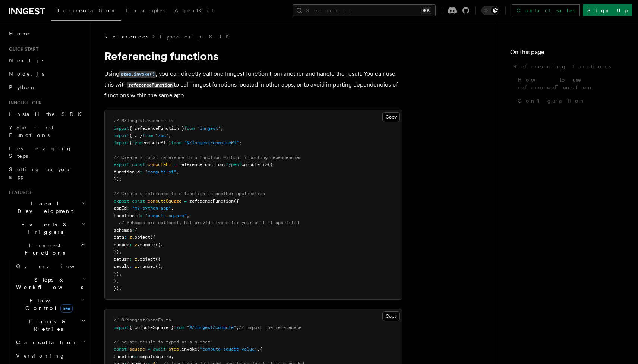 This screenshot has height=364, width=638. Describe the element at coordinates (159, 165) in the screenshot. I see `span: computePi` at that location.